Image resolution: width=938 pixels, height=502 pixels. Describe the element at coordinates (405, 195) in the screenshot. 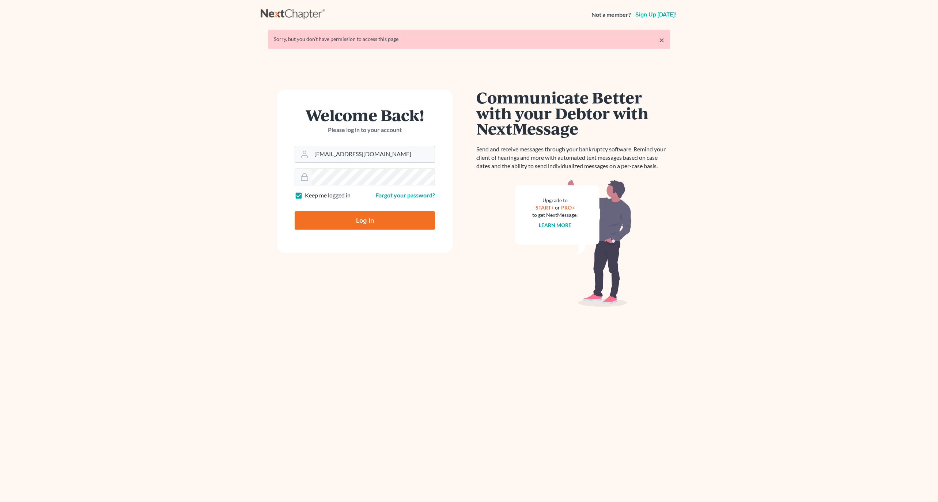

I see `a: Forgot your password?` at that location.